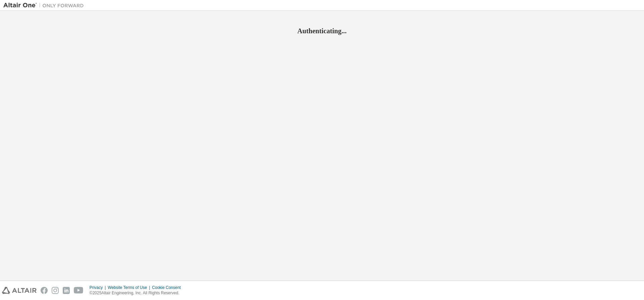 The height and width of the screenshot is (300, 644). Describe the element at coordinates (78, 290) in the screenshot. I see `img: youtube.svg` at that location.